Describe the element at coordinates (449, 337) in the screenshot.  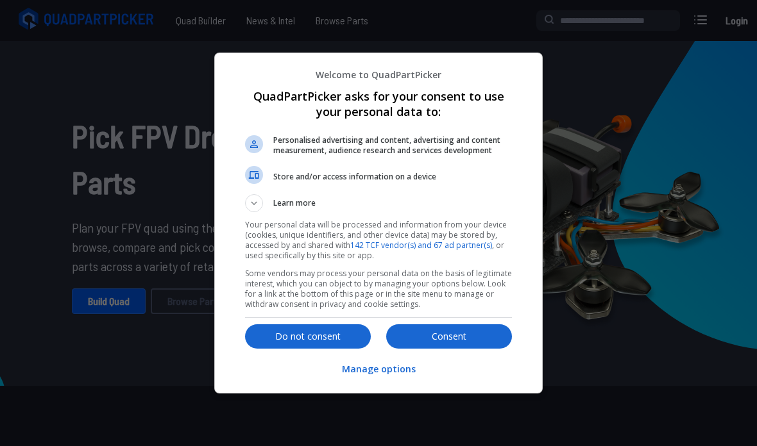
I see `p: Consent` at that location.